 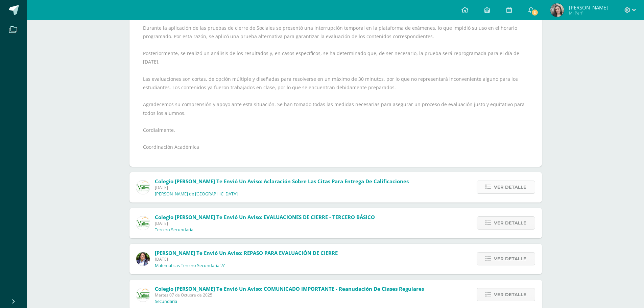 What do you see at coordinates (166, 302) in the screenshot?
I see `p: Secundaria` at bounding box center [166, 302].